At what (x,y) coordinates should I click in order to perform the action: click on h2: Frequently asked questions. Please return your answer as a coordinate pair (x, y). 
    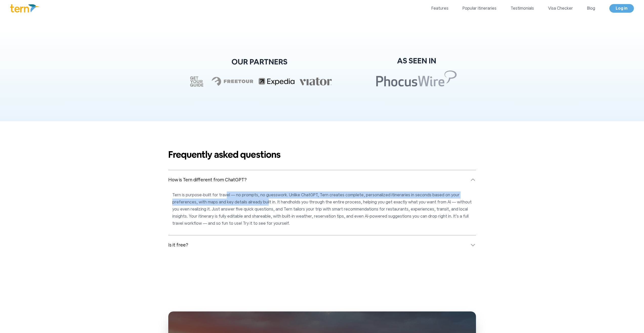
    Looking at the image, I should click on (322, 154).